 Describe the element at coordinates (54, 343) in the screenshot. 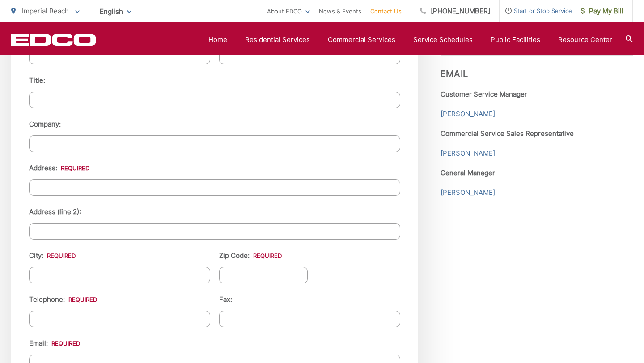

I see `label: Email:` at that location.